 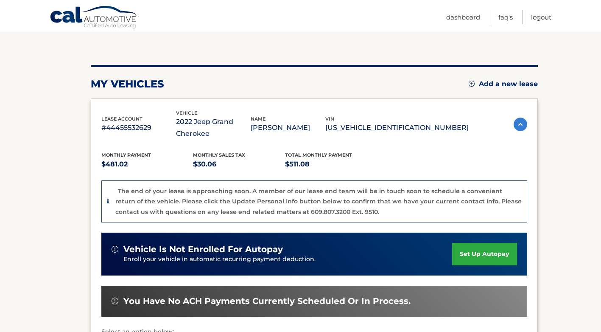 I want to click on span: Total Monthly Payment, so click(x=318, y=155).